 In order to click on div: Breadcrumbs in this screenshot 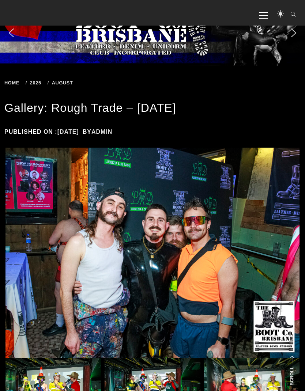, I will do `click(88, 83)`.